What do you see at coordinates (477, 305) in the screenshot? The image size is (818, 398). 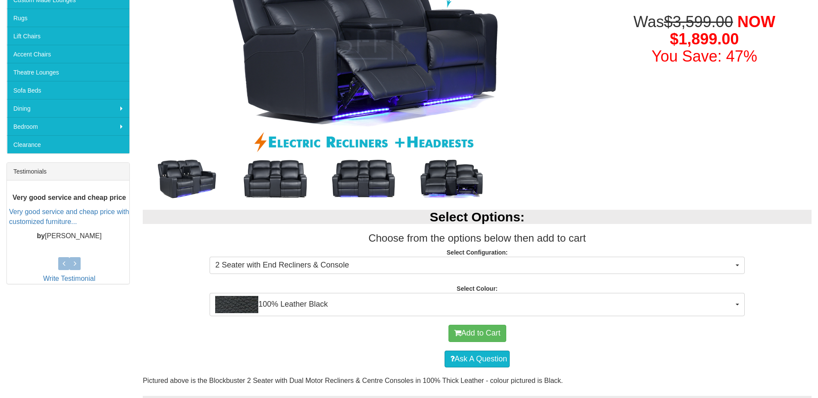 I see `button: 100% Leather Black100% Leather Black` at bounding box center [477, 305].